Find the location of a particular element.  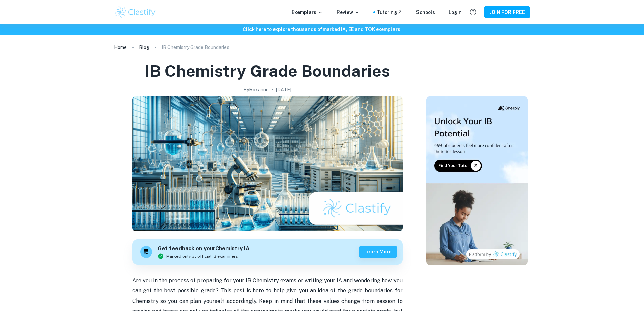

p: IB Chemistry Grade Boundaries is located at coordinates (196, 47).